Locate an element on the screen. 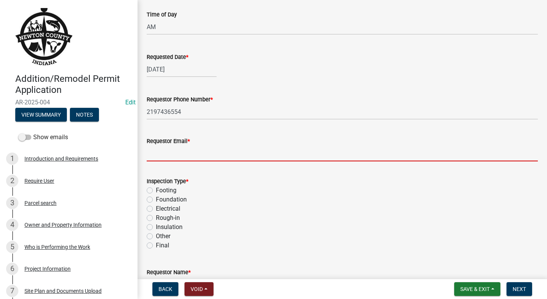 Image resolution: width=547 pixels, height=299 pixels. span: AR-2025-004 is located at coordinates (69, 102).